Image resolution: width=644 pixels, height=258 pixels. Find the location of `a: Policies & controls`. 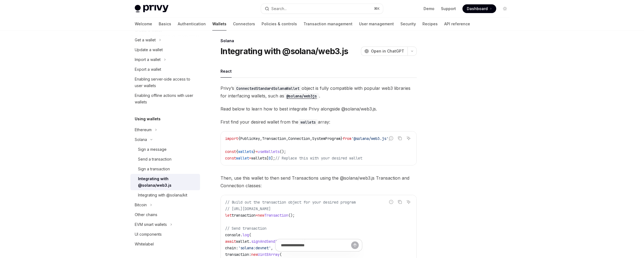

a: Policies & controls is located at coordinates (279, 24).